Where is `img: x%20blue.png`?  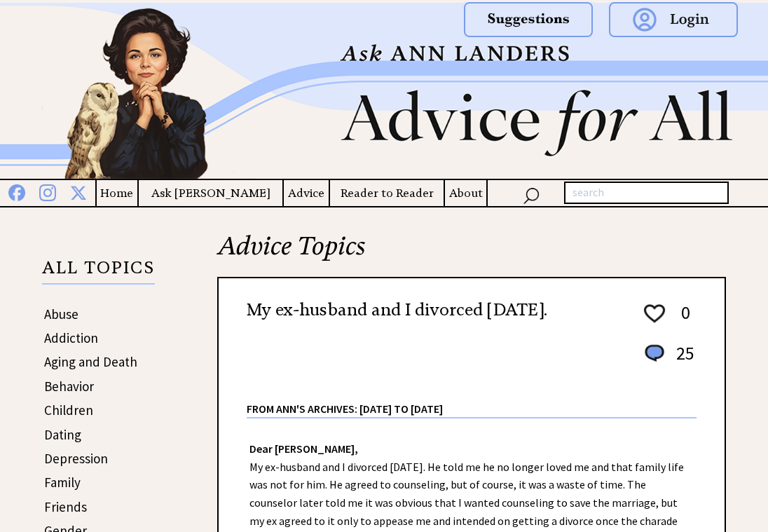 img: x%20blue.png is located at coordinates (79, 191).